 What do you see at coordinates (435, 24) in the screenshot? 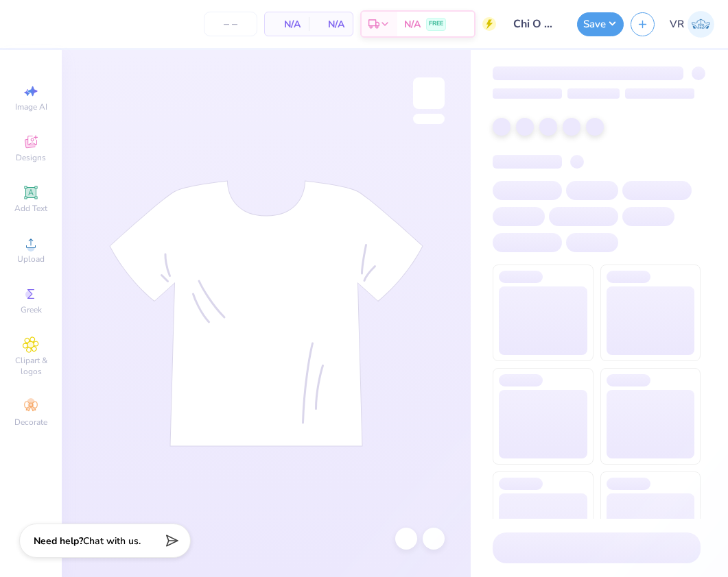
I see `span: FREE` at bounding box center [435, 24].